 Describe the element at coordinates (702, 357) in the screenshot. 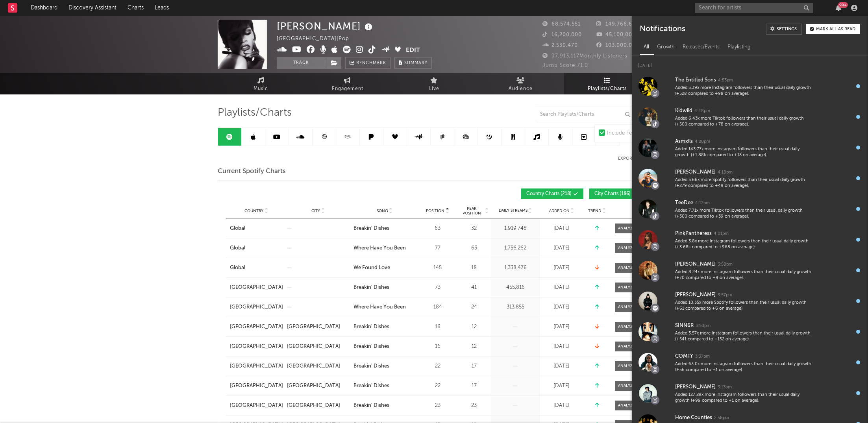

I see `div: 3:37pm` at that location.